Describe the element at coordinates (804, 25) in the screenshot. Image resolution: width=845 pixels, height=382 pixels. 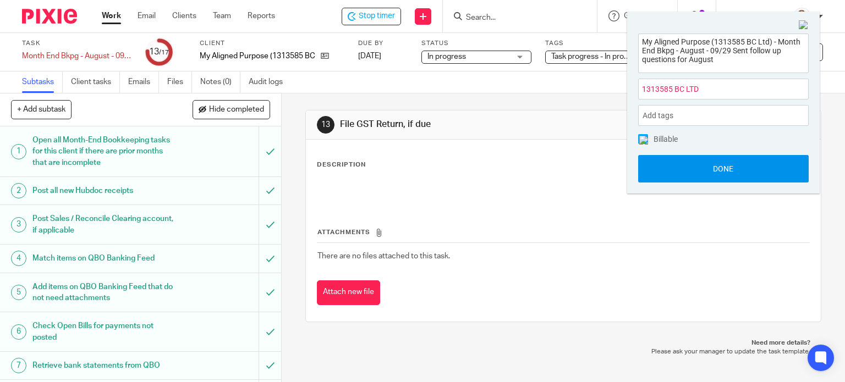
I see `img: Close` at that location.